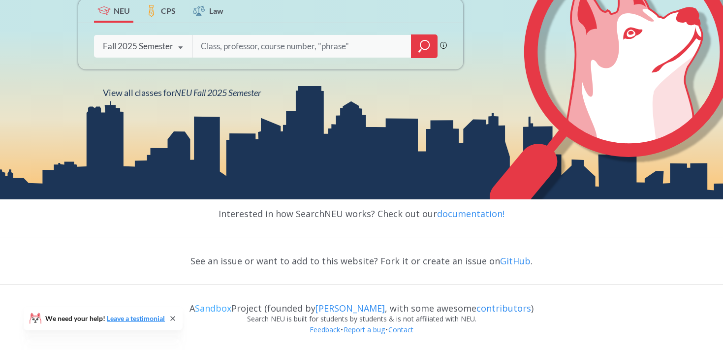 Image resolution: width=723 pixels, height=350 pixels. I want to click on input: Class, professor, course number, "phrase", so click(302, 46).